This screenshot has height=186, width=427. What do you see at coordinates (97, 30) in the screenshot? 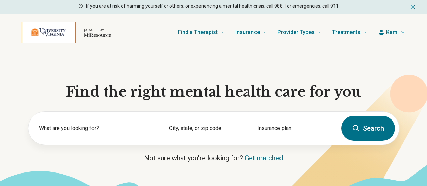
I see `p: powered by` at bounding box center [97, 30].